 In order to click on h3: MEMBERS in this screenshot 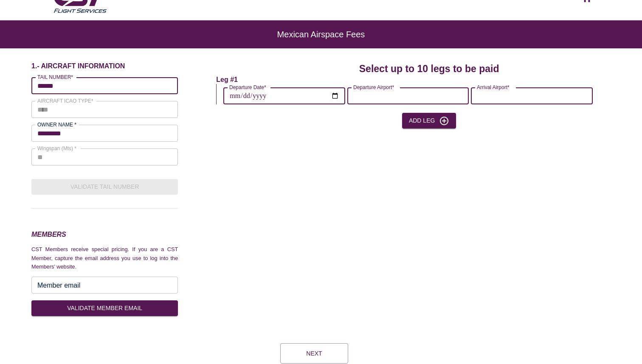, I will do `click(105, 234)`.